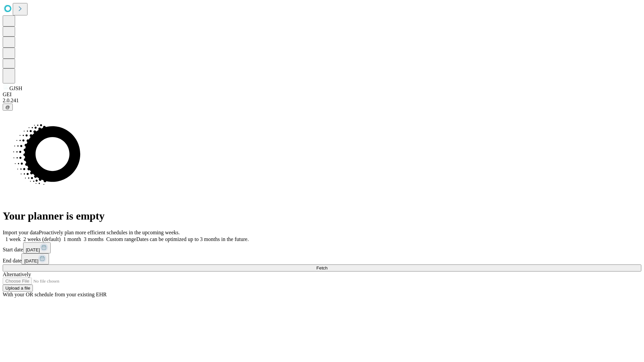  What do you see at coordinates (42, 239) in the screenshot?
I see `span: 2 weeks (default)` at bounding box center [42, 239].